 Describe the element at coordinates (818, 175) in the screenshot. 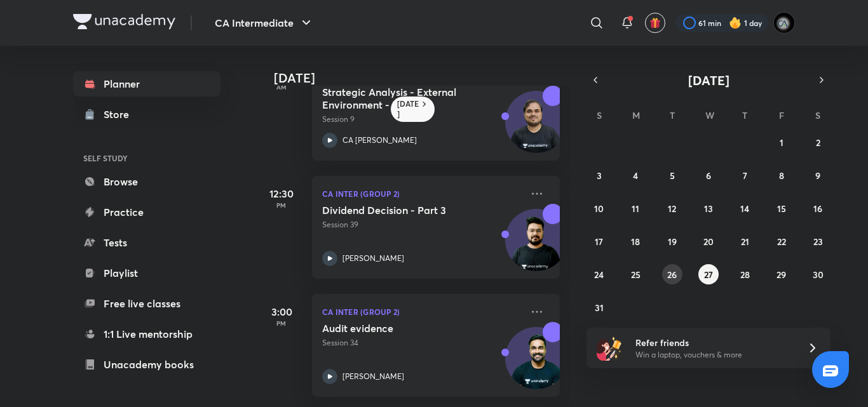

I see `button: August 9, 2025` at that location.